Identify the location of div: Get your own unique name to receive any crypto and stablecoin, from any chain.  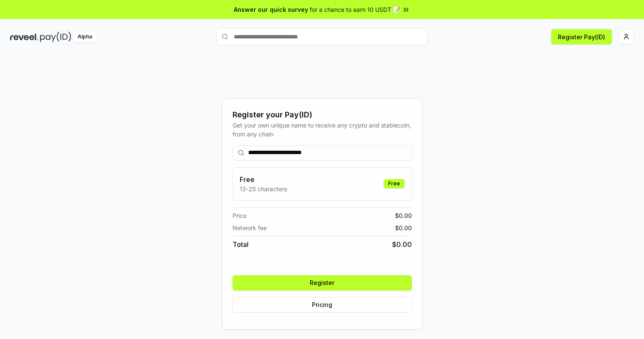
(322, 130).